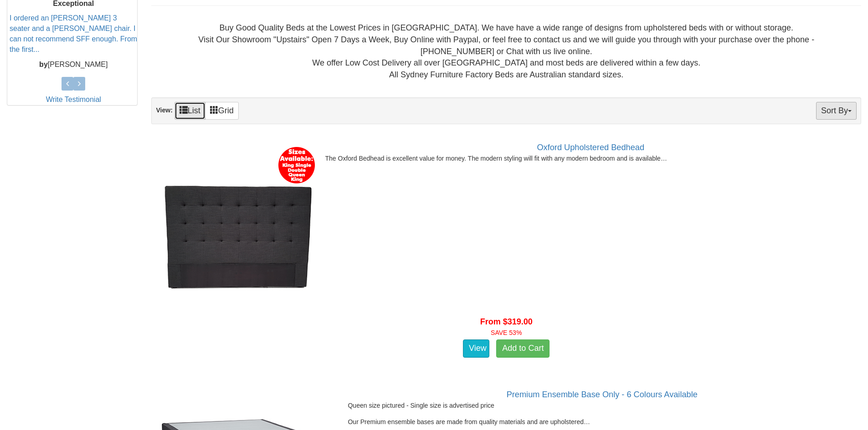 Image resolution: width=868 pixels, height=430 pixels. Describe the element at coordinates (238, 225) in the screenshot. I see `img: Oxford Upholstered Bedhead` at that location.